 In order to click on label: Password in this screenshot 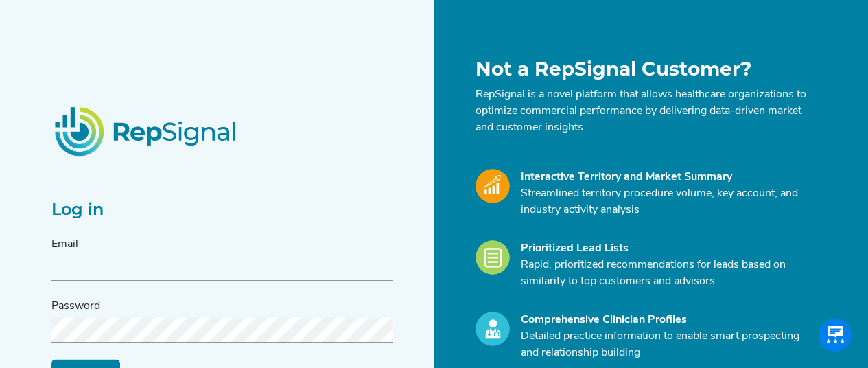, I will do `click(76, 306)`.